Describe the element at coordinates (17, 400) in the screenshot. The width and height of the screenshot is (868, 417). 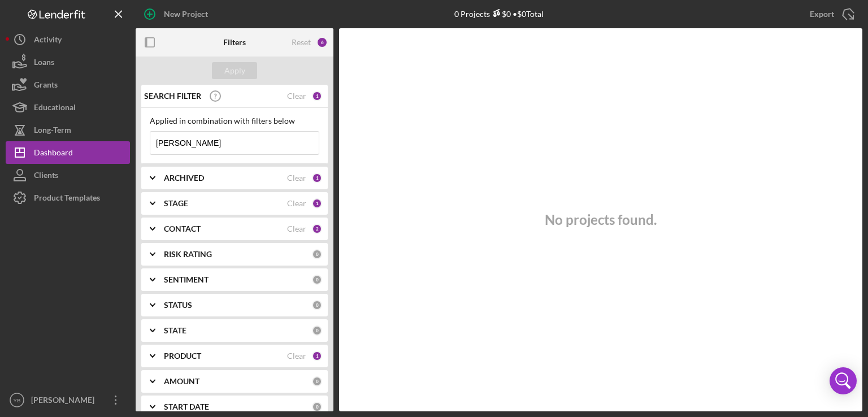
I see `text: YB` at that location.